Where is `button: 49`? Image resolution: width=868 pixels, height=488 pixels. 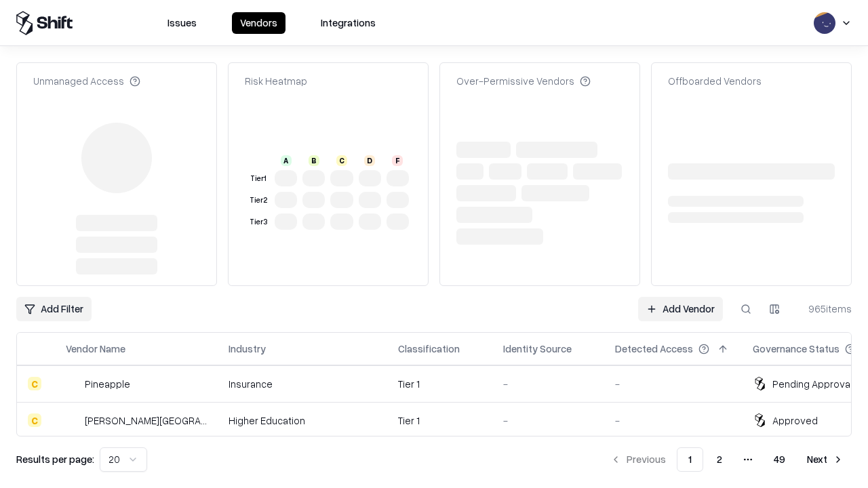 button: 49 is located at coordinates (779, 459).